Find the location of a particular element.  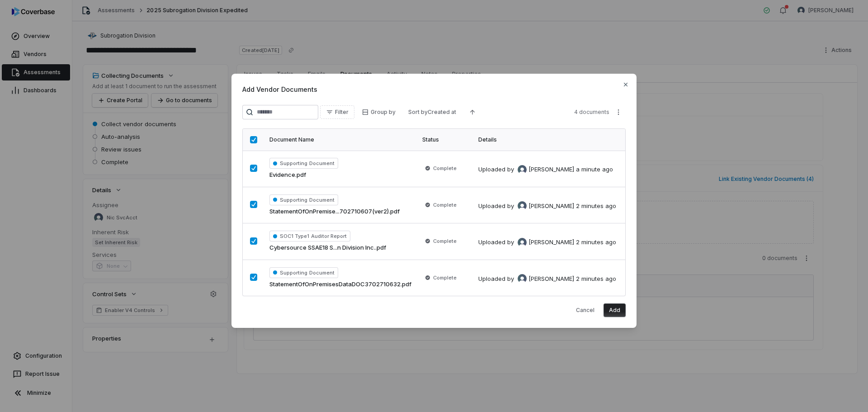

span: 4 documents is located at coordinates (592, 112).